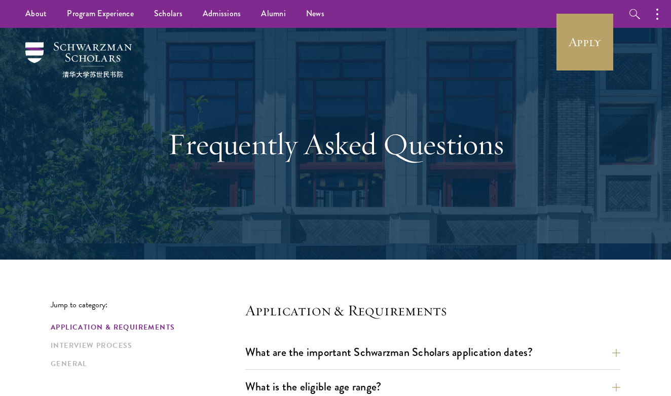 This screenshot has height=396, width=671. I want to click on a: Interview Process, so click(145, 345).